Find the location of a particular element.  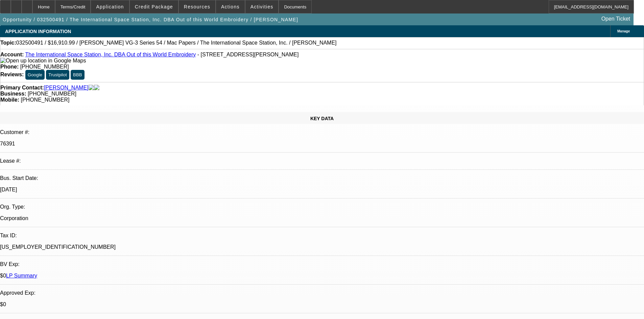

strong: Business: is located at coordinates (13, 94).